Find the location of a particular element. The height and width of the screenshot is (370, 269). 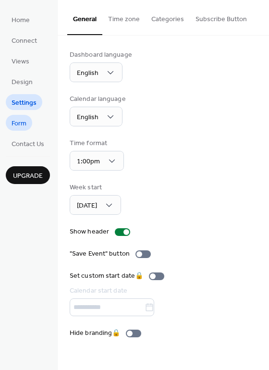

a: Views is located at coordinates (20, 61).